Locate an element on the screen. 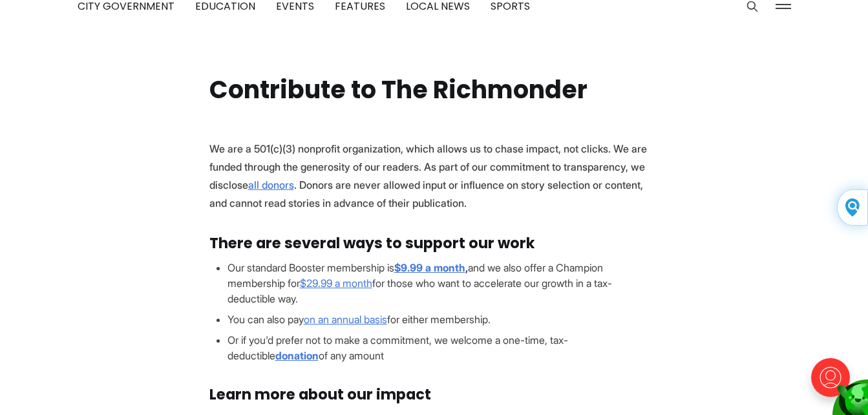 This screenshot has height=415, width=868. li: Our standard Booster membership is and we also offer a Champion membership for for those who want... is located at coordinates (443, 283).